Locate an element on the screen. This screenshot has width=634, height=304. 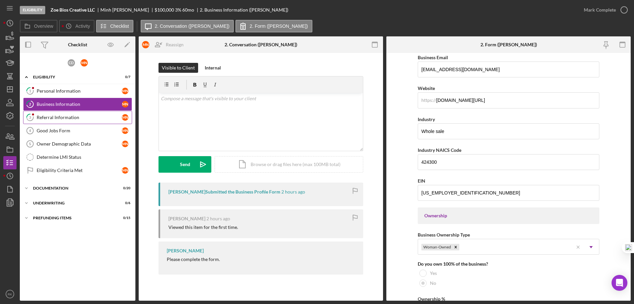
button: Internal is located at coordinates (213, 68).